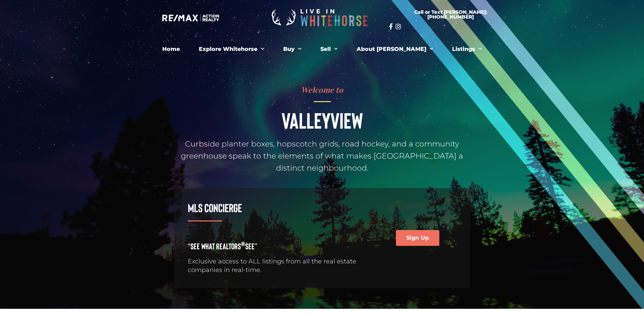 The width and height of the screenshot is (644, 316). Describe the element at coordinates (280, 246) in the screenshot. I see `h4: “See What REALTORS See”` at that location.